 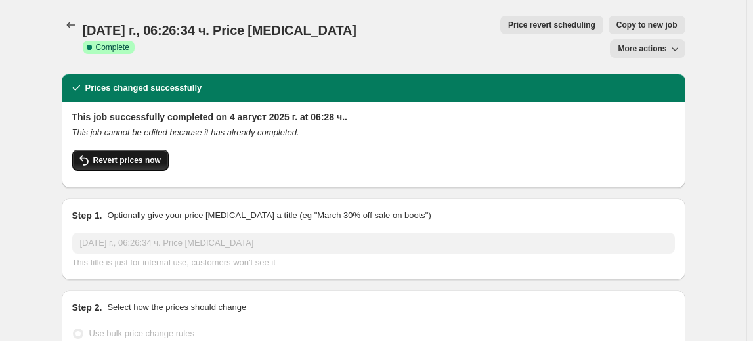 What do you see at coordinates (144, 88) in the screenshot?
I see `h2: Prices changed successfully` at bounding box center [144, 88].